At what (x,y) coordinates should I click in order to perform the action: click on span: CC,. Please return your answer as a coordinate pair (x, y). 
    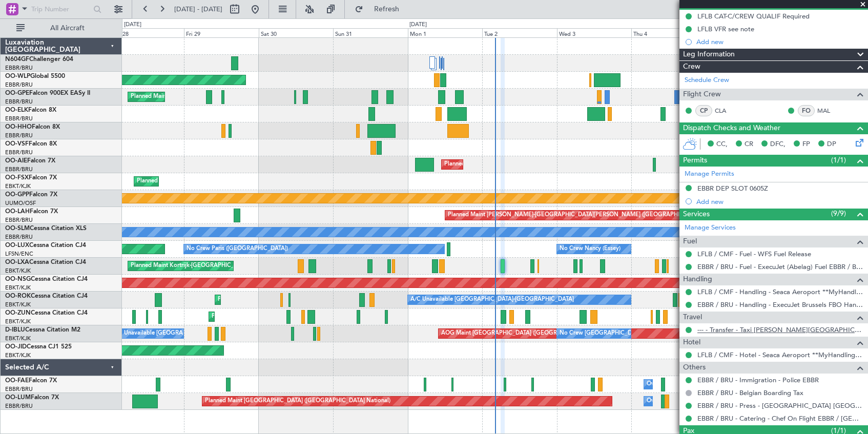
    Looking at the image, I should click on (722, 145).